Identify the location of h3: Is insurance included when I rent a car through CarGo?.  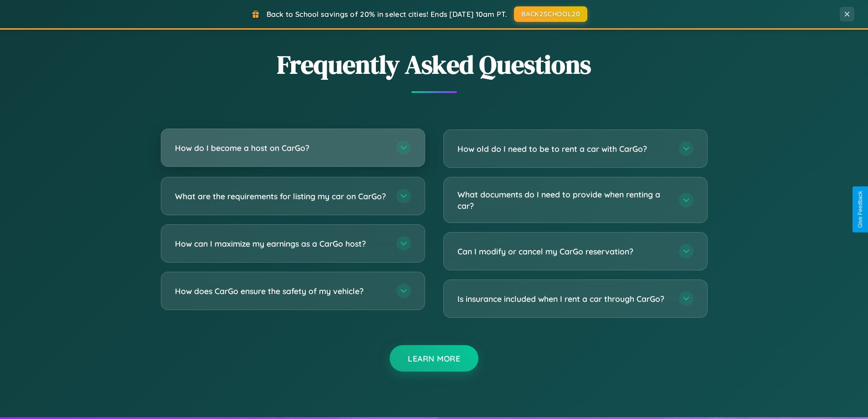
(564, 299).